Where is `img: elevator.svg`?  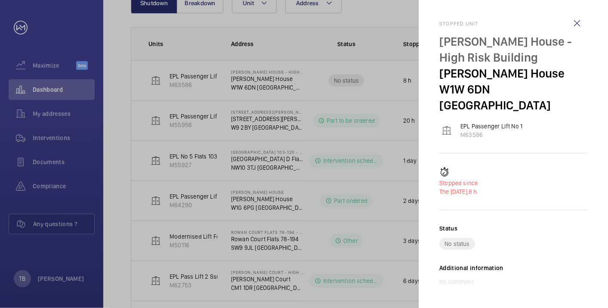 img: elevator.svg is located at coordinates (447, 130).